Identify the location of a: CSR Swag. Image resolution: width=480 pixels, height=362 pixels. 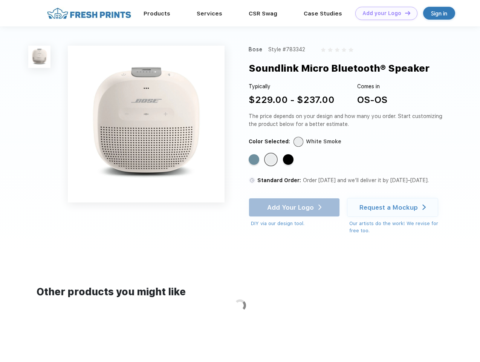
(263, 14).